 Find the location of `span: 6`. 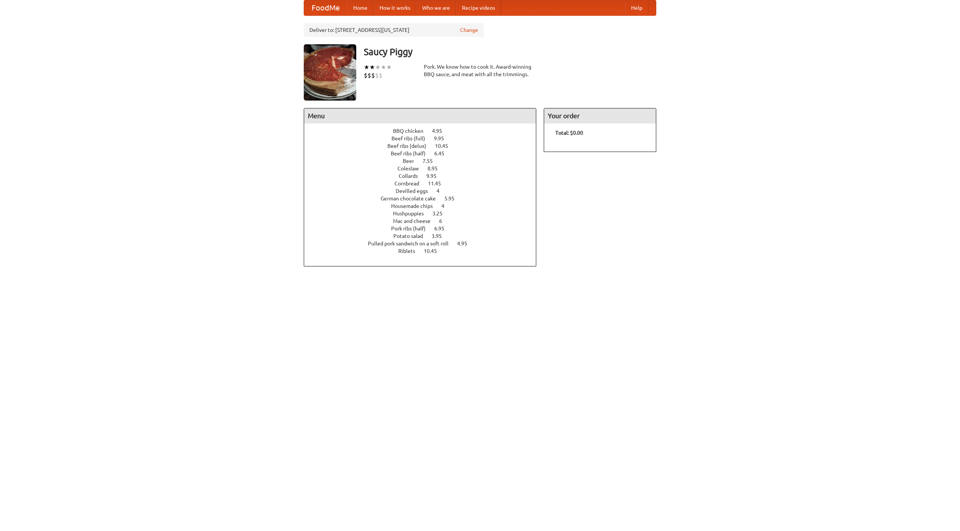

span: 6 is located at coordinates (444, 221).